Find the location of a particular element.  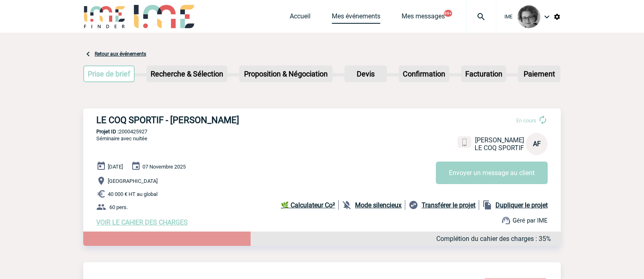

button: Envoyer un message au client is located at coordinates (492, 172).